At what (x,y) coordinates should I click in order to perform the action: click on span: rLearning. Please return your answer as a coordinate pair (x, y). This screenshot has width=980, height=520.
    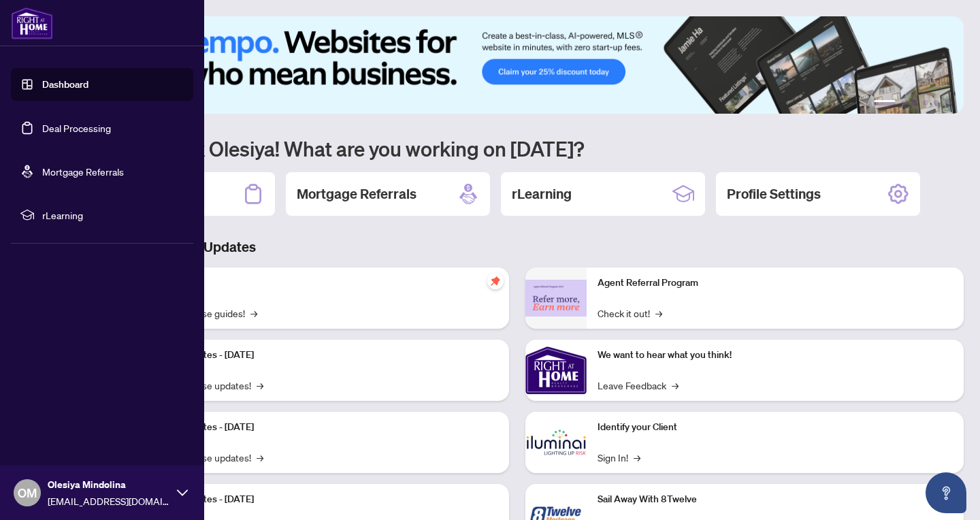
    Looking at the image, I should click on (113, 215).